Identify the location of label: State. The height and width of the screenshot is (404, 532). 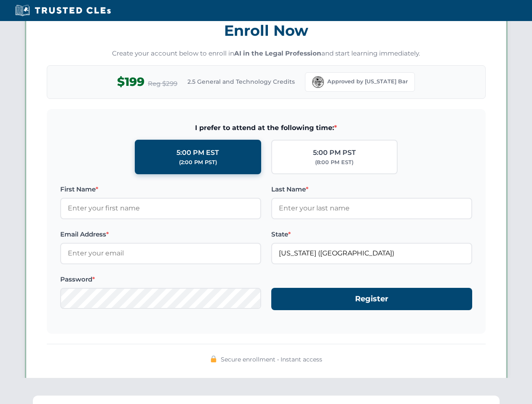
(372, 234).